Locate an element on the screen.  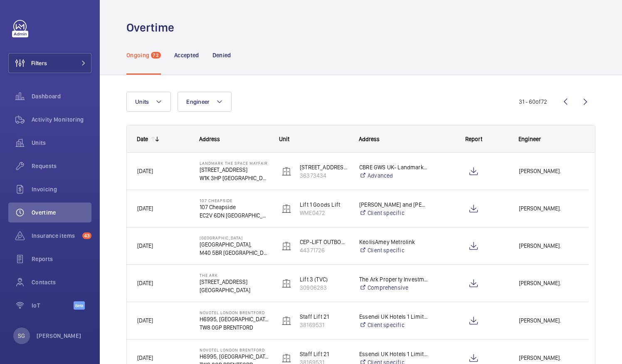
div: Date is located at coordinates (142, 139).